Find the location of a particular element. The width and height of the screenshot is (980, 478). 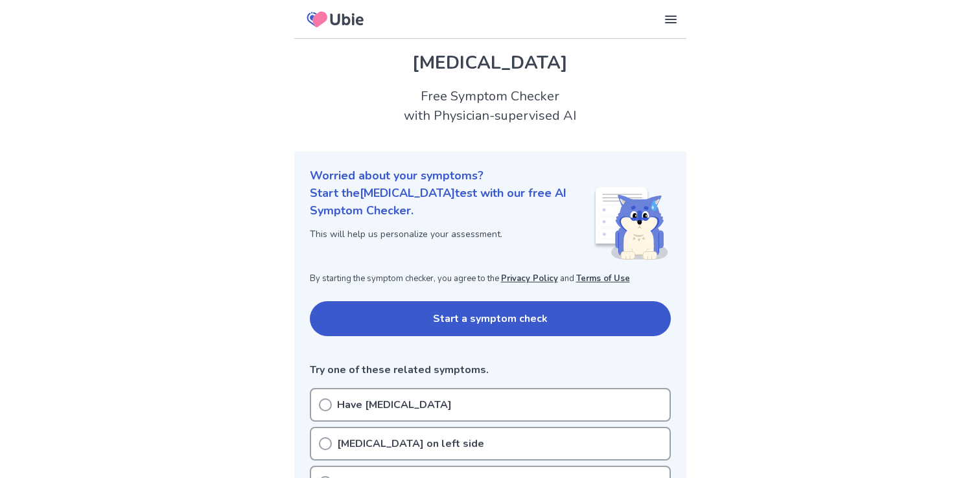

p: Try one of these related symptoms. is located at coordinates (490, 370).